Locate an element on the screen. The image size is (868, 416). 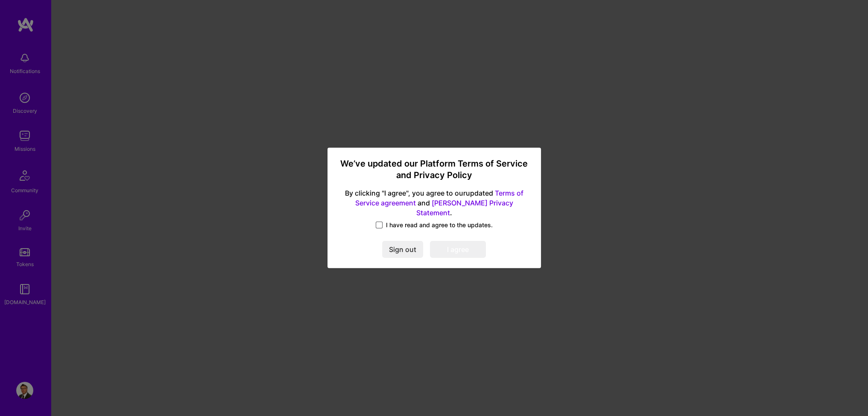
span: By clicking "I agree", you agree to our updated and . is located at coordinates (434, 203).